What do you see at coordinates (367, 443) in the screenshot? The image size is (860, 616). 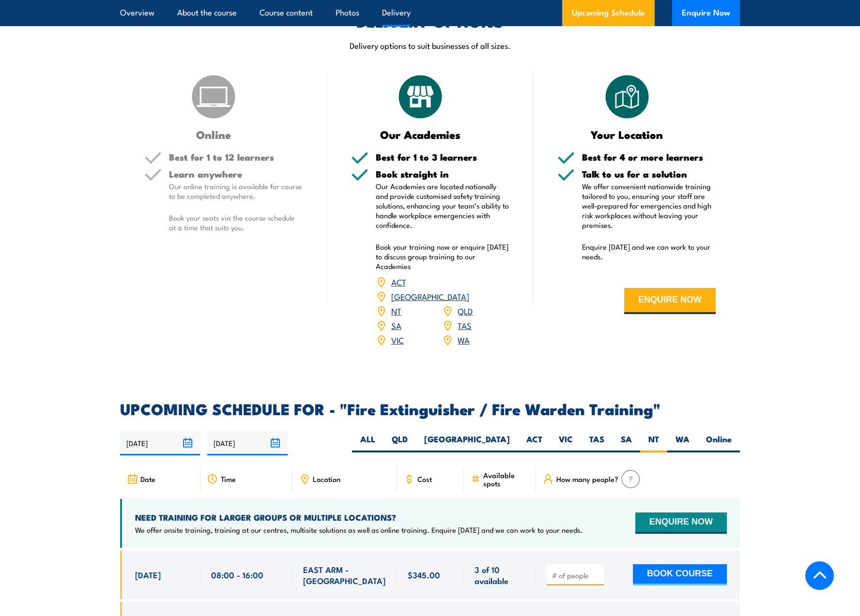 I see `label: ALL` at bounding box center [367, 443].